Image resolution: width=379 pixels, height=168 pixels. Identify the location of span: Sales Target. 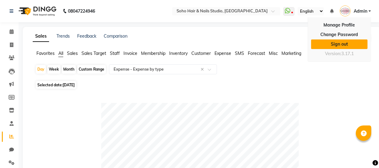
(94, 53).